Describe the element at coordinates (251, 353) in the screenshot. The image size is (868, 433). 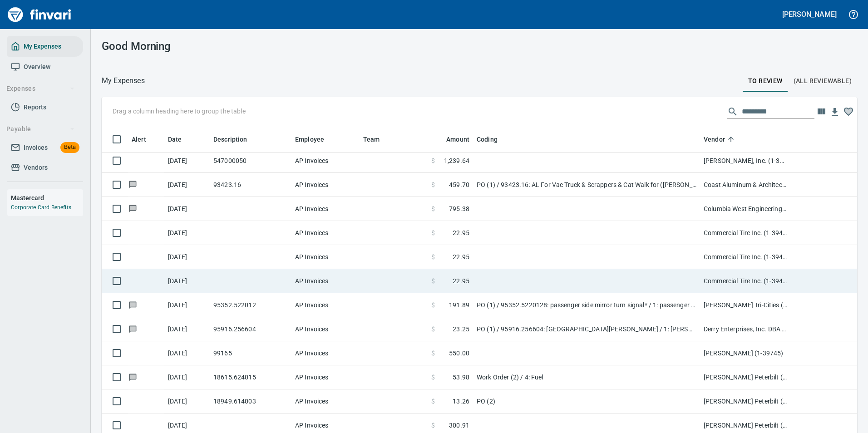
I see `td: 99165` at that location.